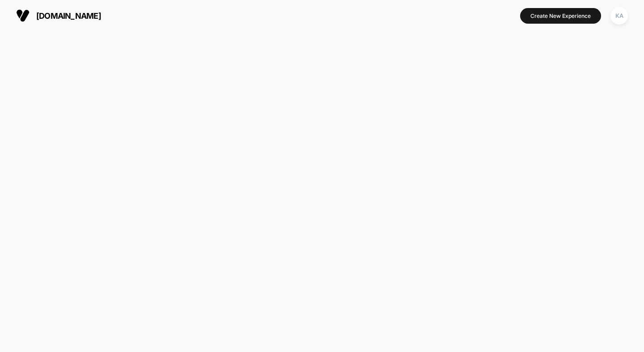 The height and width of the screenshot is (352, 644). Describe the element at coordinates (23, 16) in the screenshot. I see `img: Visually logo` at that location.